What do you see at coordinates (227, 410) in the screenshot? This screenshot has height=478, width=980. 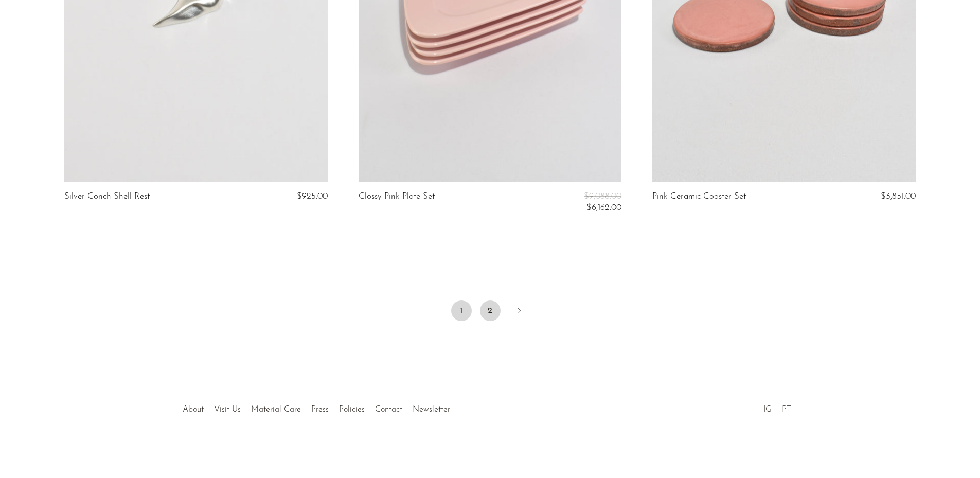 I see `a: Visit Us` at bounding box center [227, 410].